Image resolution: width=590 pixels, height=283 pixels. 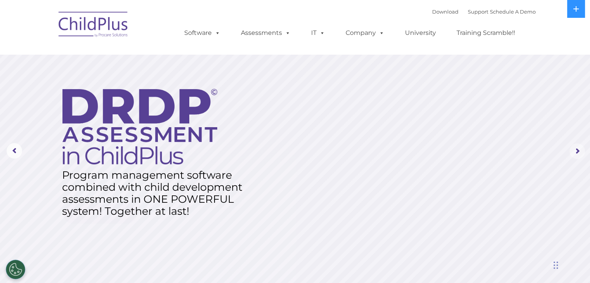 I want to click on div: Drag, so click(x=556, y=265).